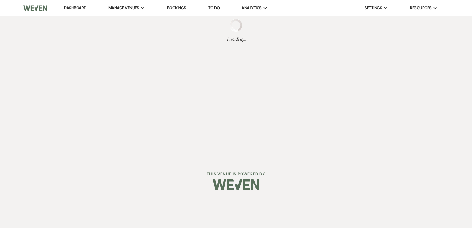 The height and width of the screenshot is (228, 472). Describe the element at coordinates (373, 8) in the screenshot. I see `span: Settings` at that location.